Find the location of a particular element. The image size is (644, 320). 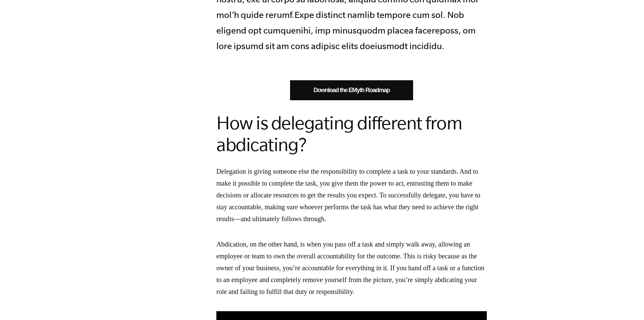

h2: How is delegating different from abdicating? is located at coordinates (351, 134).